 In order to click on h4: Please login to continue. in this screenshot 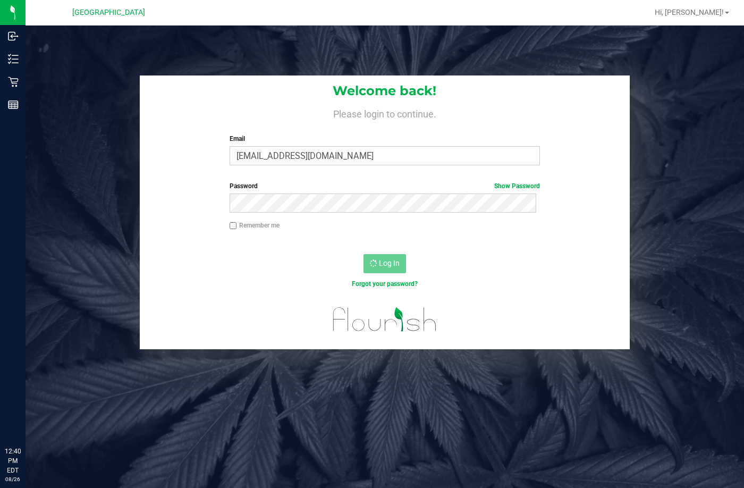, I will do `click(384, 113)`.